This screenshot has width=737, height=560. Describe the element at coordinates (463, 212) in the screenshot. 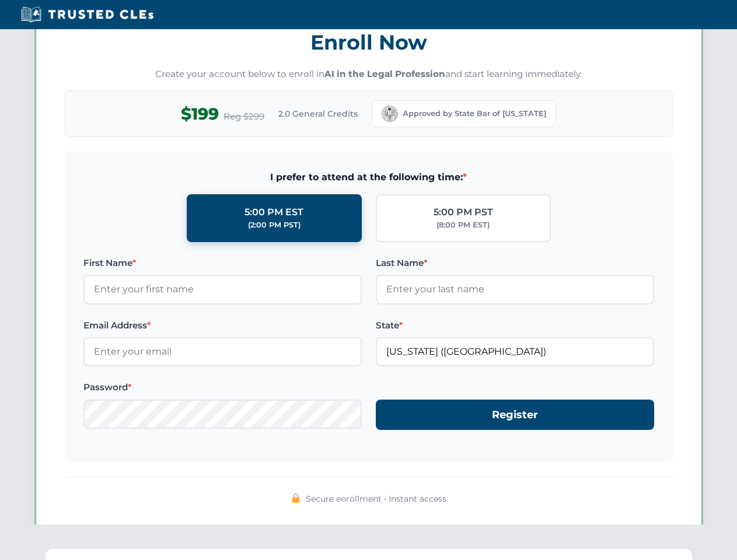

I see `div: 5:00 PM PST` at that location.